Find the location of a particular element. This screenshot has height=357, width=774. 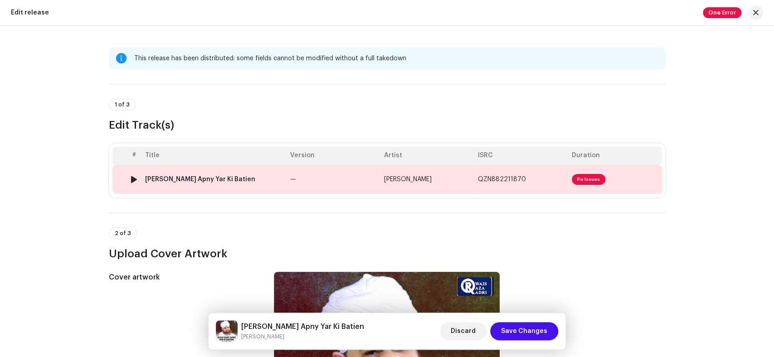

span: Discard is located at coordinates (463, 332).